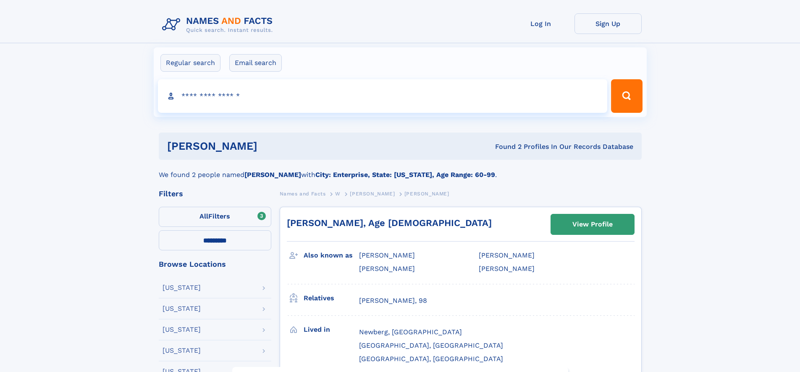  I want to click on span: All, so click(204, 216).